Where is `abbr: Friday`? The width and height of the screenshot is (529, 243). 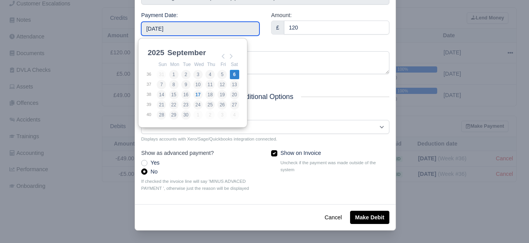
abbr: Friday is located at coordinates (223, 65).